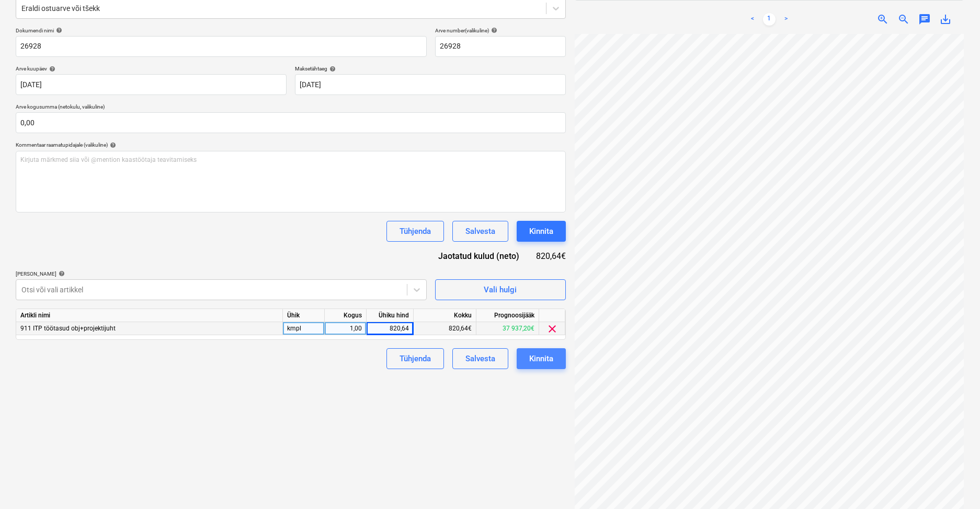 This screenshot has width=980, height=509. Describe the element at coordinates (290, 145) in the screenshot. I see `div: Kommentaar raamatupidajale (valikuline)` at that location.